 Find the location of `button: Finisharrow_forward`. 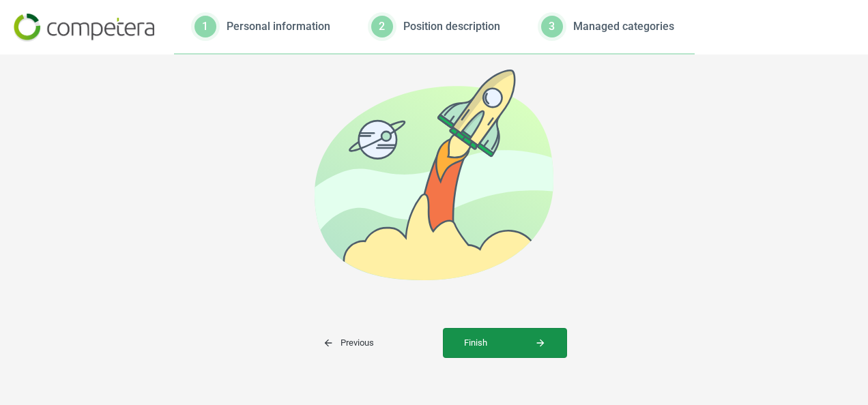

button: Finisharrow_forward is located at coordinates (505, 342).